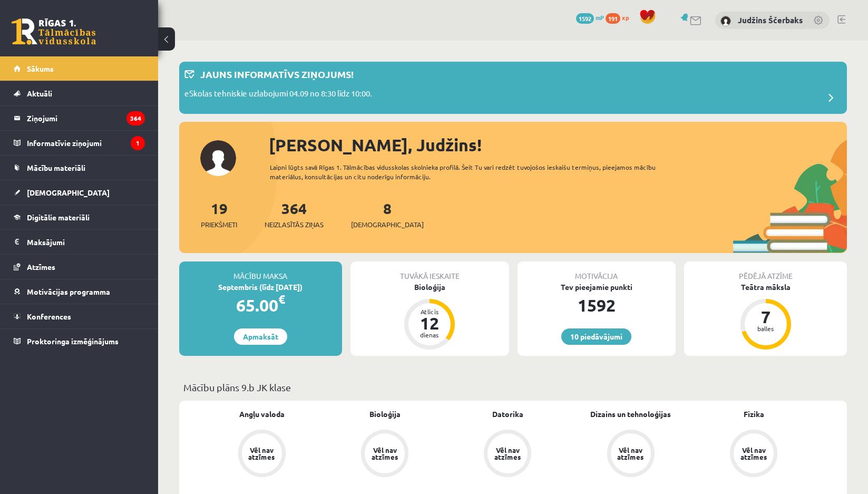  I want to click on a: Fizika, so click(753, 414).